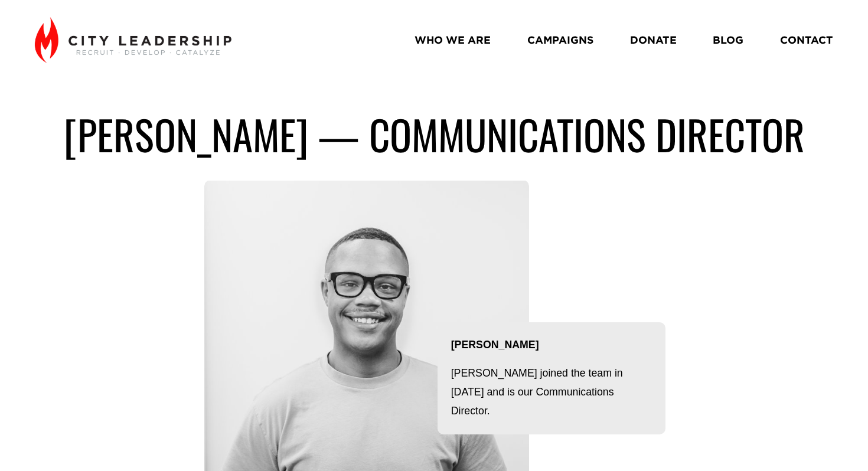 The image size is (868, 471). What do you see at coordinates (560, 41) in the screenshot?
I see `a: CAMPAIGNS` at bounding box center [560, 41].